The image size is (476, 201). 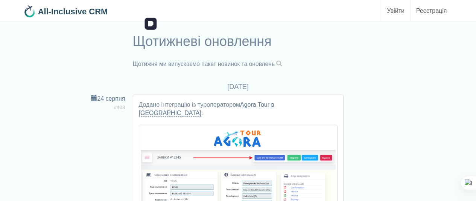 What do you see at coordinates (30, 11) in the screenshot?
I see `img: 32x32.png` at bounding box center [30, 11].